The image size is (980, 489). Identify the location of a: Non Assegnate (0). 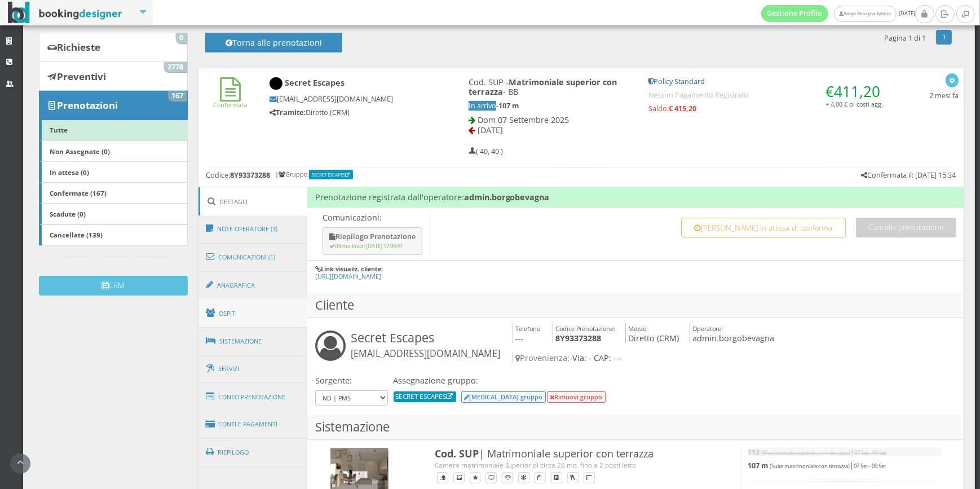
(113, 152).